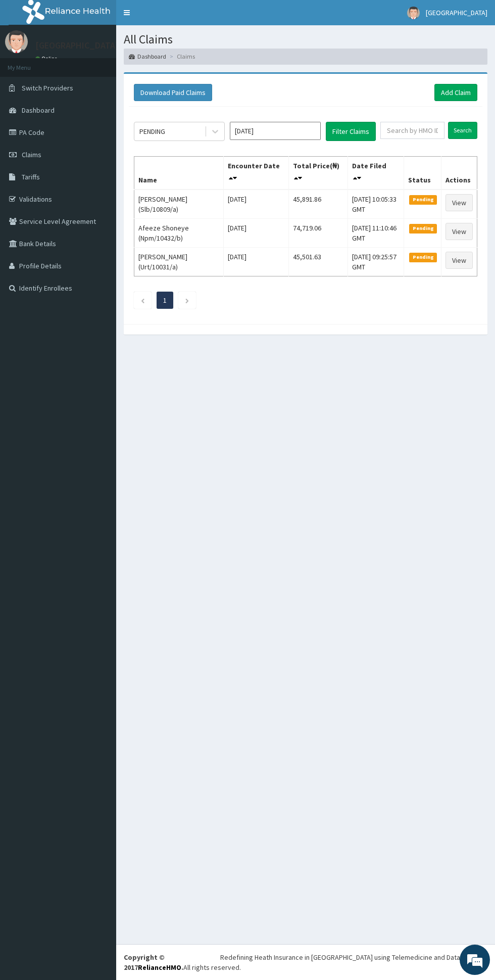 The width and height of the screenshot is (495, 980). What do you see at coordinates (38, 110) in the screenshot?
I see `span: Dashboard` at bounding box center [38, 110].